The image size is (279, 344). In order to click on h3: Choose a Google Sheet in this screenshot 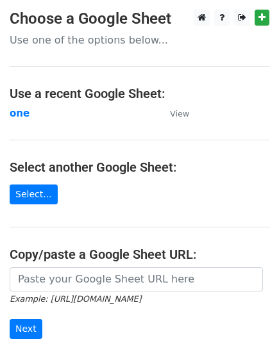, I will do `click(139, 19)`.